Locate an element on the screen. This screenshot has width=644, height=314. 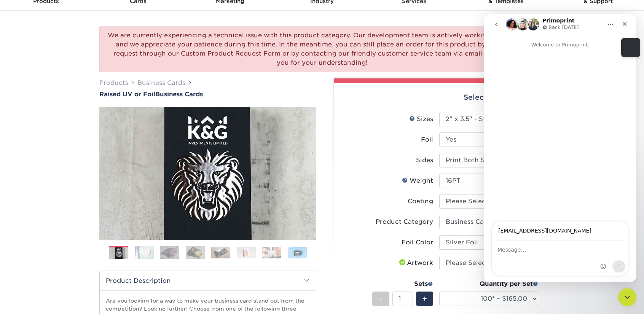
img: Business Cards 03 is located at coordinates (170, 252).